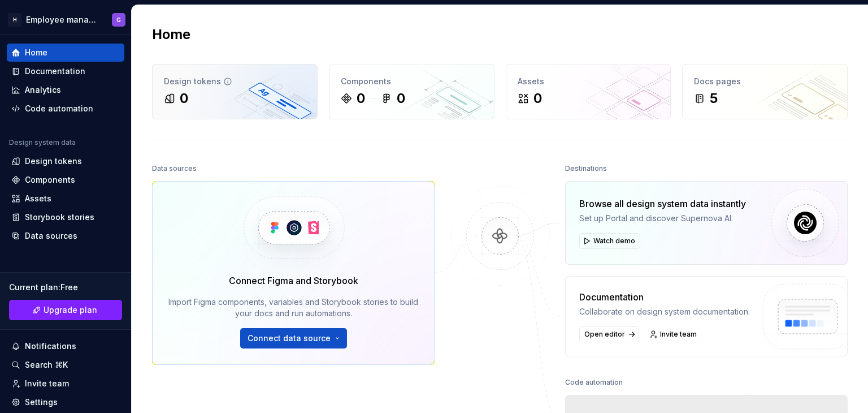  What do you see at coordinates (65, 217) in the screenshot?
I see `a: Storybook stories` at bounding box center [65, 217].